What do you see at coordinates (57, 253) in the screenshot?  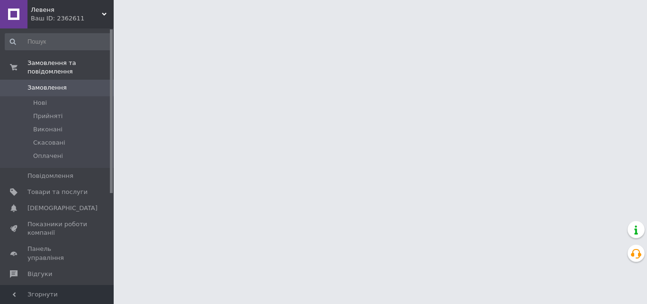 I see `span: Панель управління` at bounding box center [57, 253].